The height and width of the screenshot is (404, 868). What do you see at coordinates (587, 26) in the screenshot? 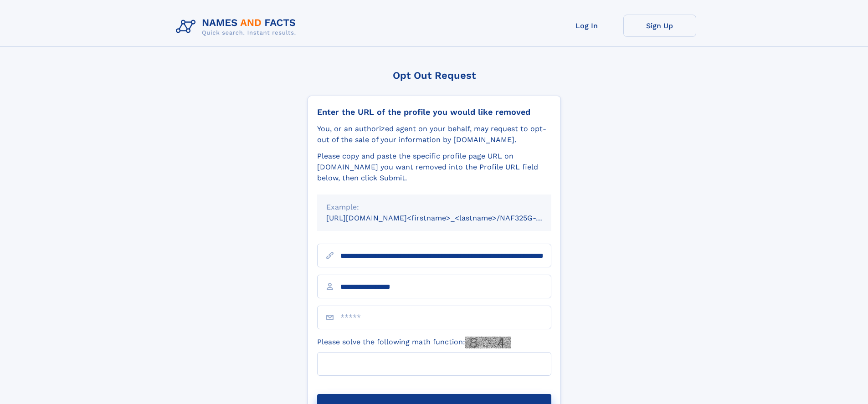
I see `a: Log In` at bounding box center [587, 26].